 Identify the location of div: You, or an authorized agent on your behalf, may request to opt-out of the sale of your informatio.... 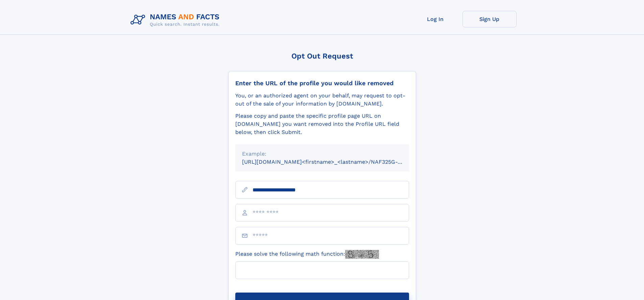
(322, 100).